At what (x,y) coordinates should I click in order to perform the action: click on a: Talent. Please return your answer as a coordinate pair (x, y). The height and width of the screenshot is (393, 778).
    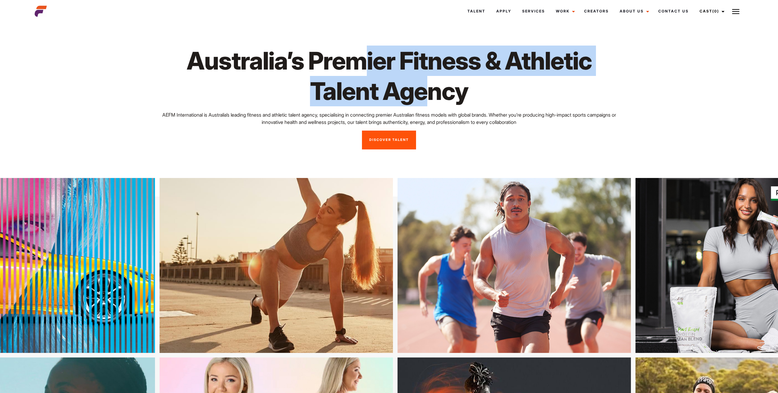
    Looking at the image, I should click on (476, 11).